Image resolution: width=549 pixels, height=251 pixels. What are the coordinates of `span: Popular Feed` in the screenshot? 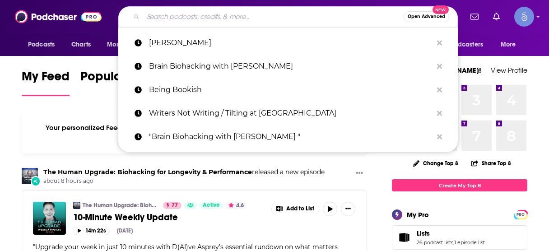 It's located at (119, 79).